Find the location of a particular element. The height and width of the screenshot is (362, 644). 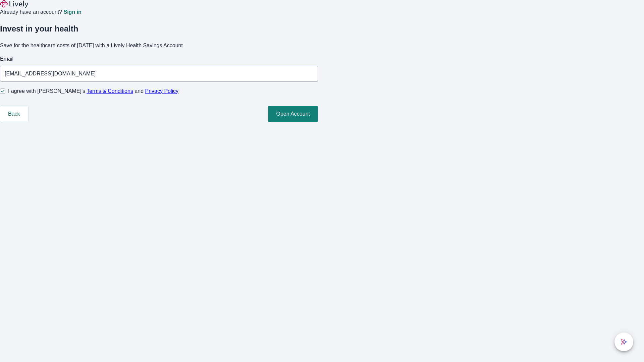

svg: Lively AI Assistant is located at coordinates (624, 342).